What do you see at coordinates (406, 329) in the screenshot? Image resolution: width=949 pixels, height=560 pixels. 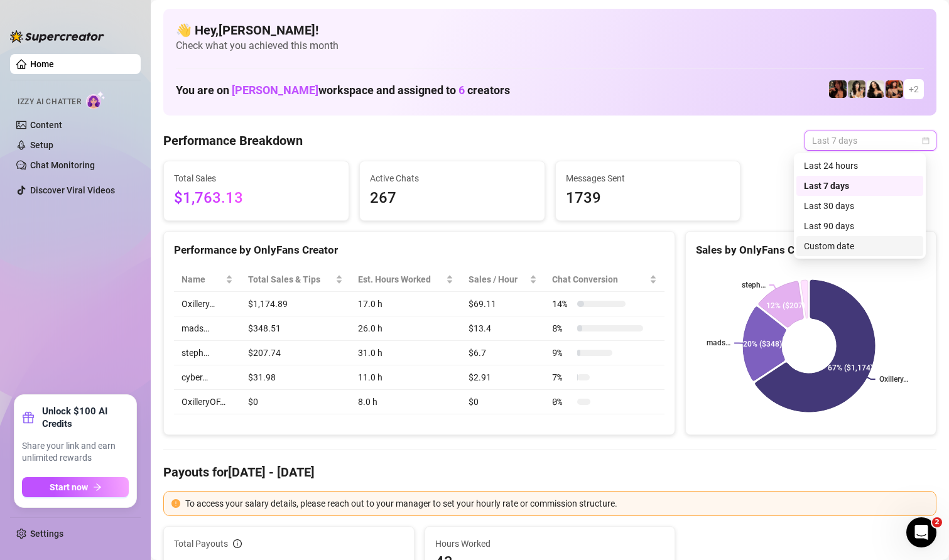 I see `td: 26.0 h` at bounding box center [406, 329].